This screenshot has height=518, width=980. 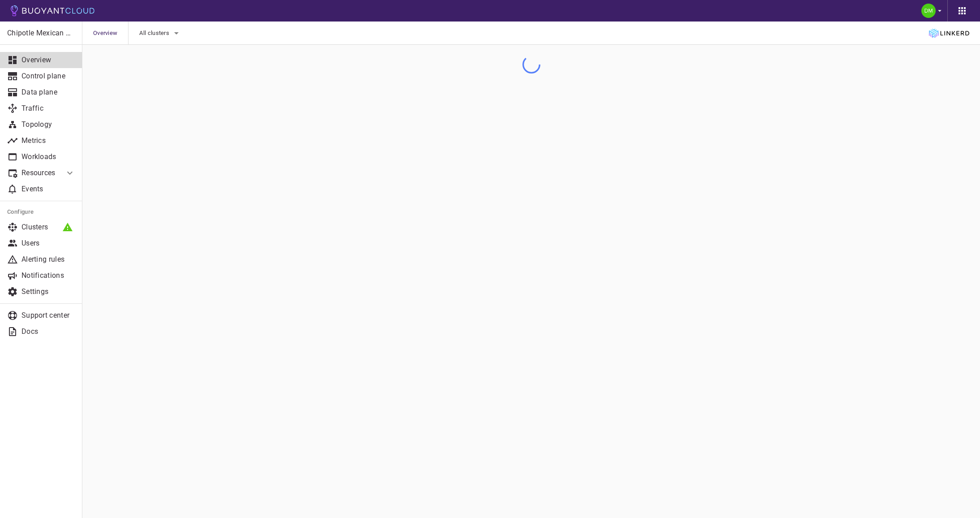 I want to click on p: Metrics, so click(x=49, y=141).